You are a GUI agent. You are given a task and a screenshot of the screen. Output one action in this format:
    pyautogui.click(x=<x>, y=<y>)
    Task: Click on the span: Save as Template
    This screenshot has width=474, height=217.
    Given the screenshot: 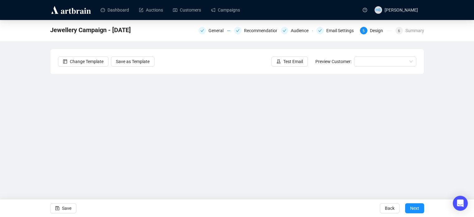 What is the action you would take?
    pyautogui.click(x=133, y=61)
    